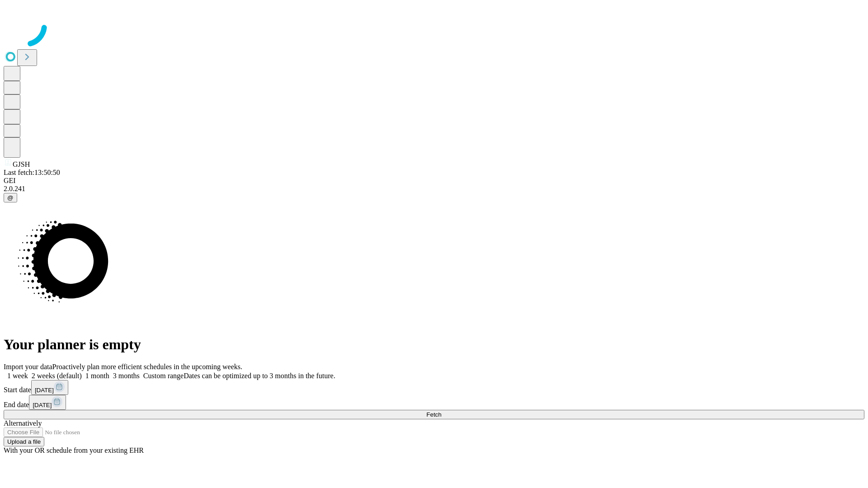 The width and height of the screenshot is (868, 488). Describe the element at coordinates (21, 164) in the screenshot. I see `span: GJSH` at that location.